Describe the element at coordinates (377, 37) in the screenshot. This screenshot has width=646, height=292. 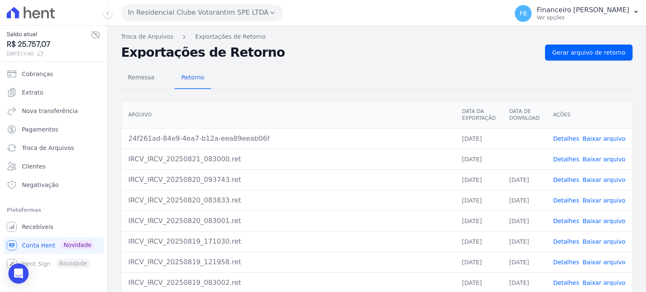
I see `nav: Breadcrumb` at that location.